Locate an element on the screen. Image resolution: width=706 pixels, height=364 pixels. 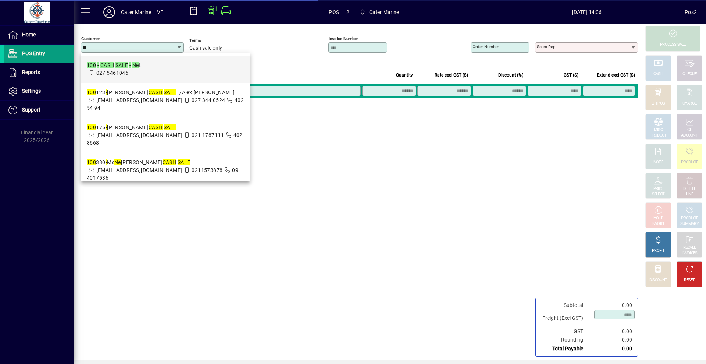
div: Pos2 is located at coordinates (690, 12).